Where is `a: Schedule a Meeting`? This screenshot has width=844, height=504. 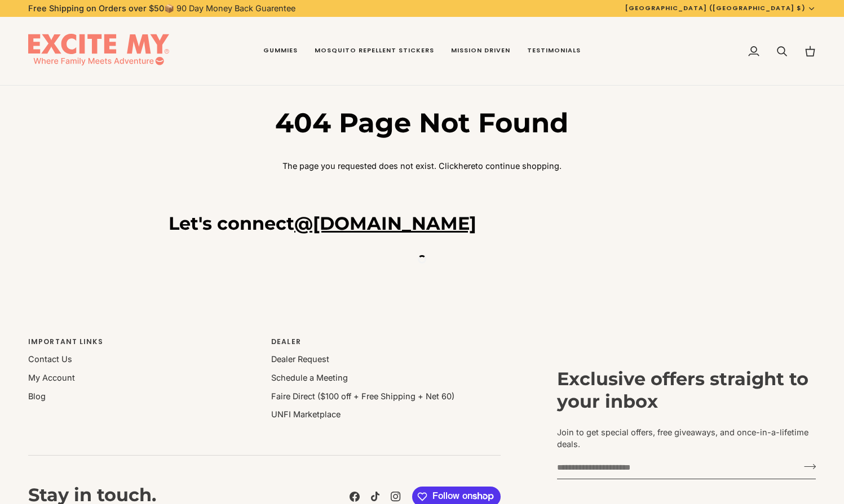 a: Schedule a Meeting is located at coordinates (310, 377).